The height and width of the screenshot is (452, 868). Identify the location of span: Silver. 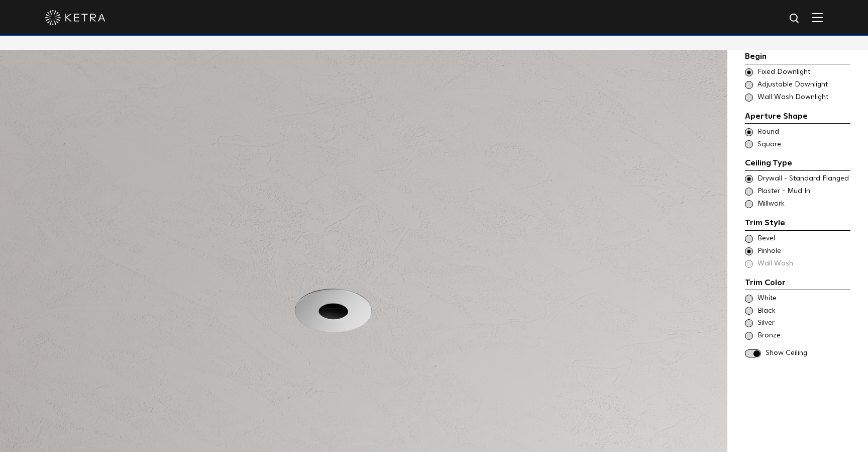
(803, 324).